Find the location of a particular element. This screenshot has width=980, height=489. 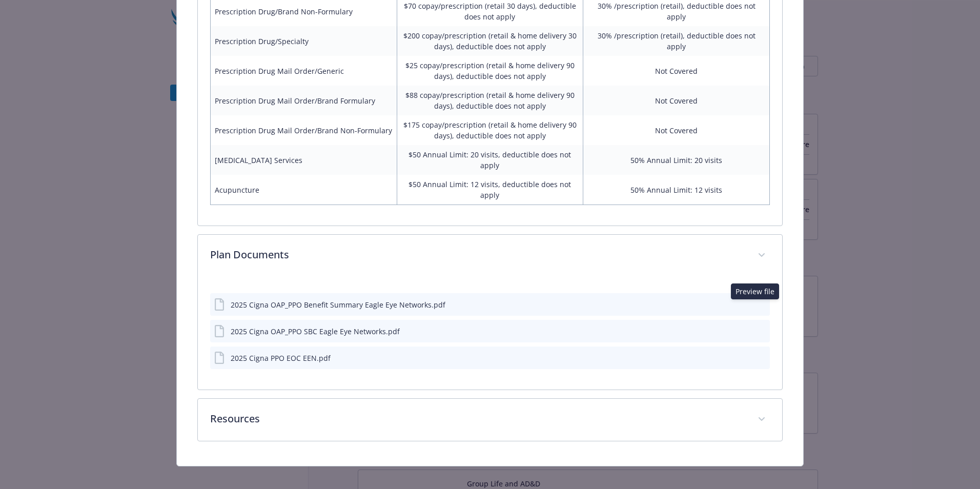

td: $88 copay/prescription (retail & home delivery 90 days), deductible does not apply is located at coordinates (490, 101).